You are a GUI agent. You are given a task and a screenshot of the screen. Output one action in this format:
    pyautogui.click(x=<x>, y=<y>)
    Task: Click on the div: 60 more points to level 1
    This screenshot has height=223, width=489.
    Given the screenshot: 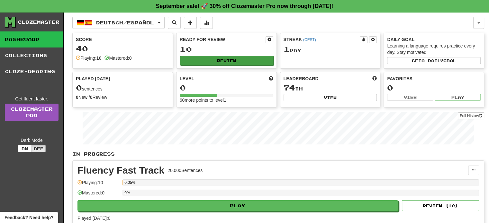 What is the action you would take?
    pyautogui.click(x=226, y=100)
    